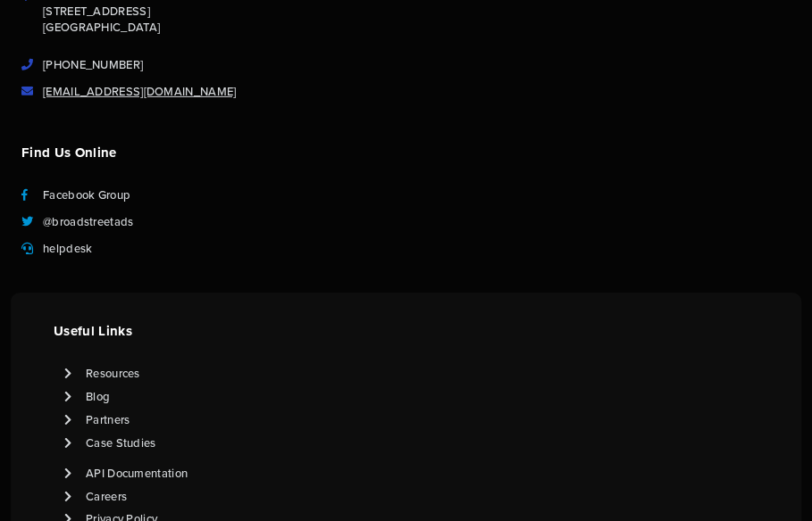 The width and height of the screenshot is (812, 521). What do you see at coordinates (406, 331) in the screenshot?
I see `h4: Useful Links` at bounding box center [406, 331].